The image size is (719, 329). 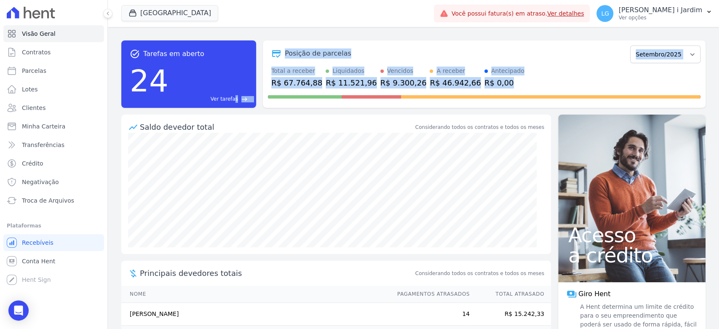 I want to click on th: Nome, so click(x=255, y=294).